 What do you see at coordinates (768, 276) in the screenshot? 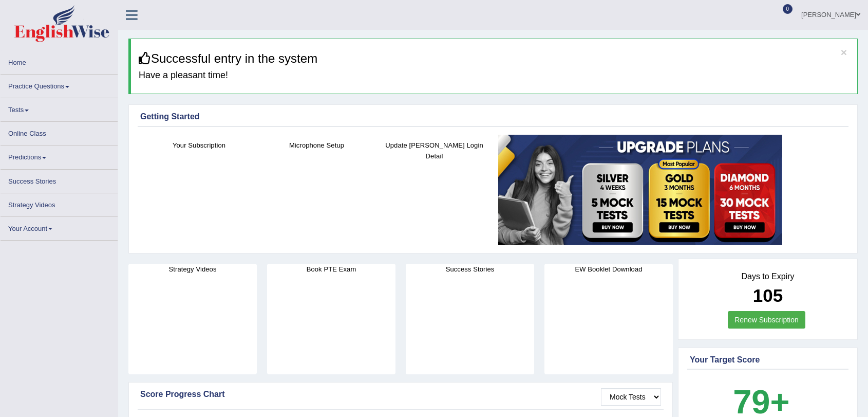
I see `h4: Days to Expiry` at bounding box center [768, 276].